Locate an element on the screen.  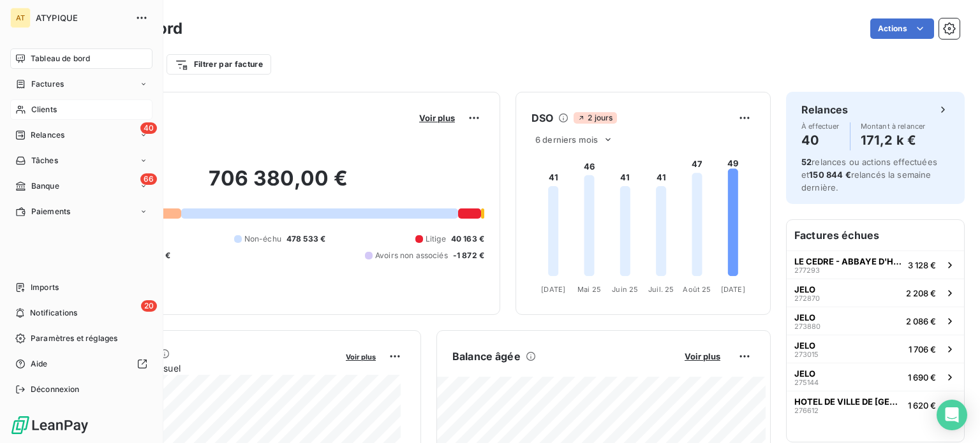
span: 40 163 € is located at coordinates (468, 239).